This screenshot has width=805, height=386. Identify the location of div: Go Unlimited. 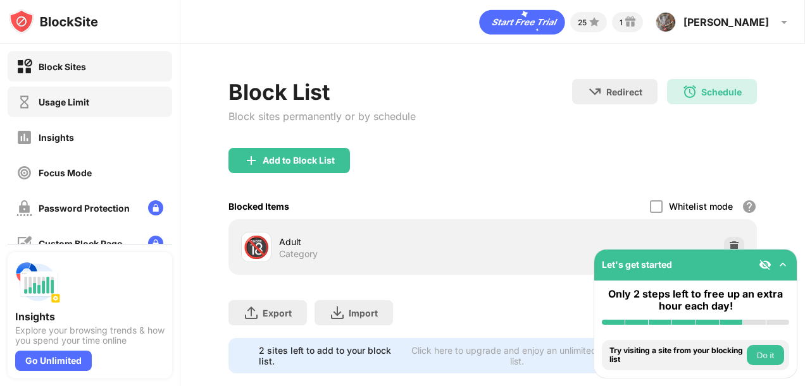
(53, 361).